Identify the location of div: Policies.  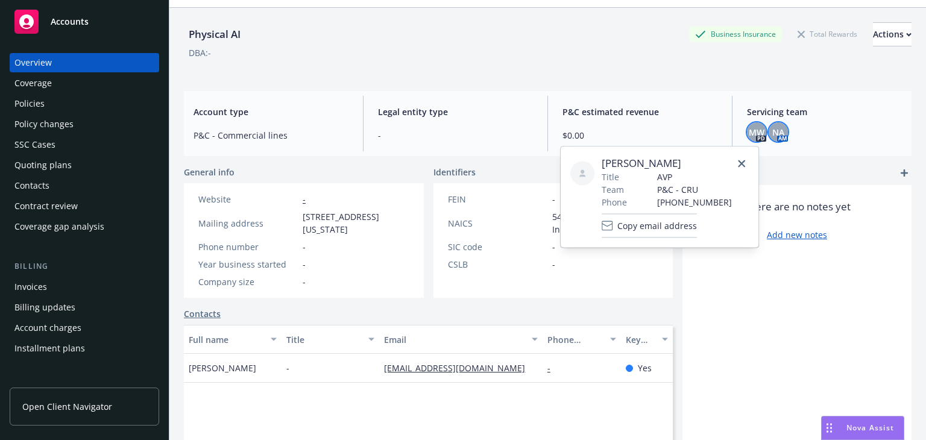
(30, 104).